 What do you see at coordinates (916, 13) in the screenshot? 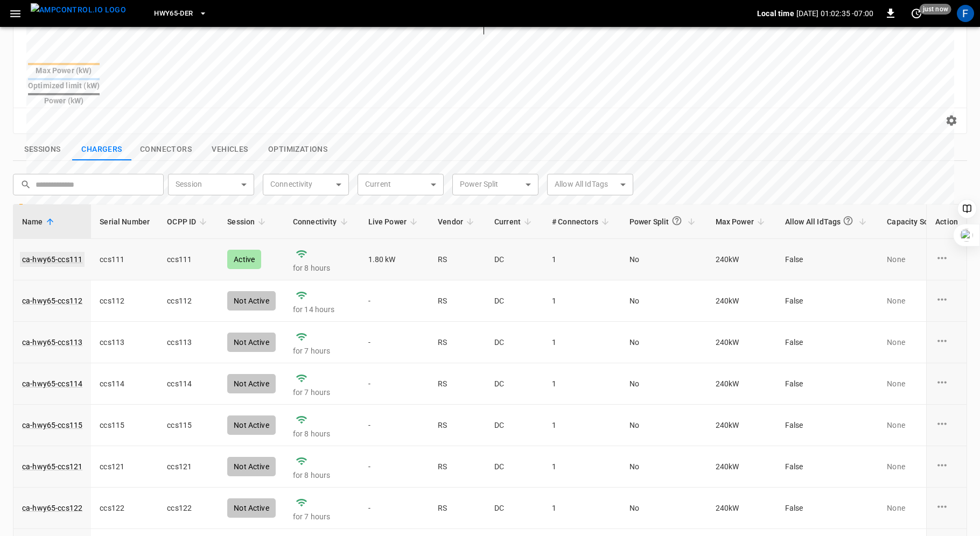
I see `button: set refresh interval` at bounding box center [916, 13].